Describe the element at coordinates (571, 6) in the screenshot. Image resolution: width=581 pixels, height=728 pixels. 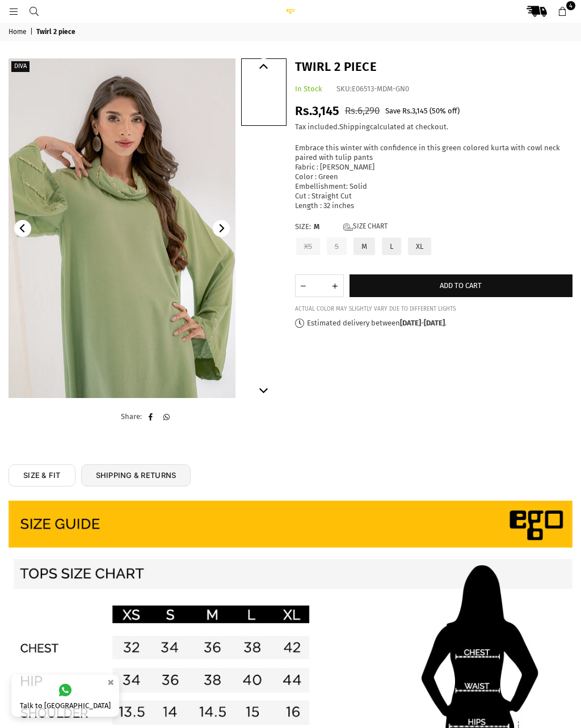
I see `span: 4` at that location.